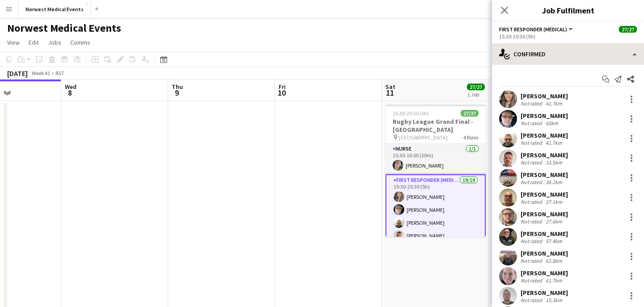 This screenshot has width=644, height=307. Describe the element at coordinates (552, 123) in the screenshot. I see `div: 65km` at that location.